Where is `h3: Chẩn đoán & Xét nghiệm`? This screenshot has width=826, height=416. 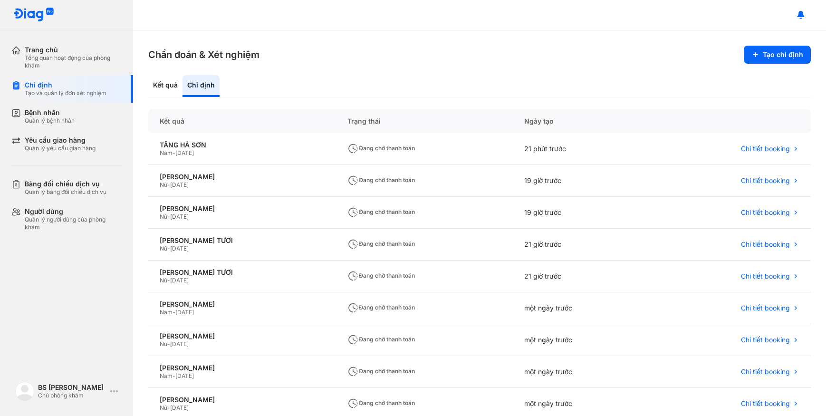 h3: Chẩn đoán & Xét nghiệm is located at coordinates (204, 55).